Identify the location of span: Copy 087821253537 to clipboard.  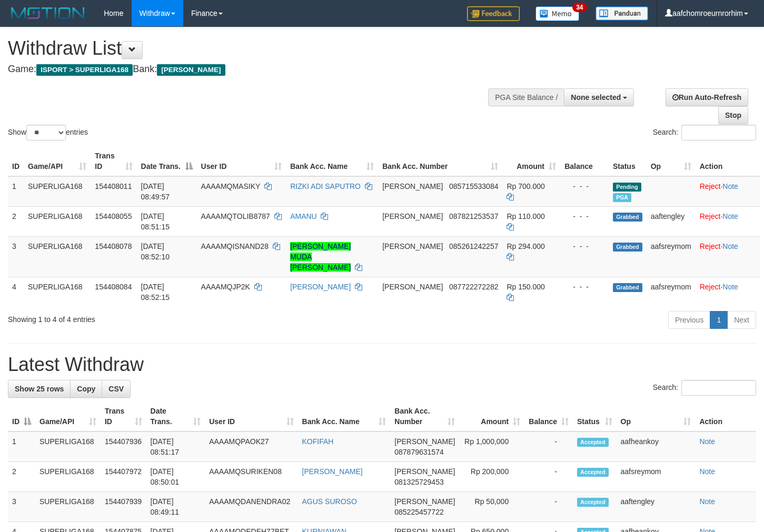
(473, 216).